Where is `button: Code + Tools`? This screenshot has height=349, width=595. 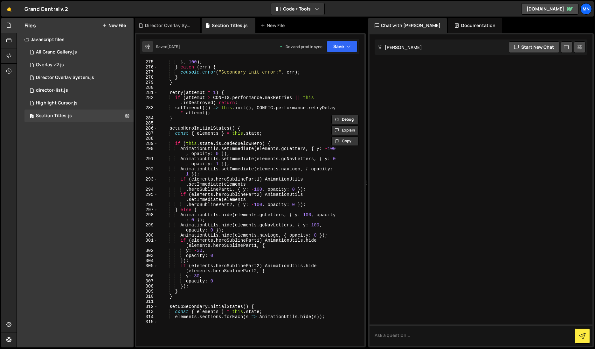
button: Code + Tools is located at coordinates (298, 9).